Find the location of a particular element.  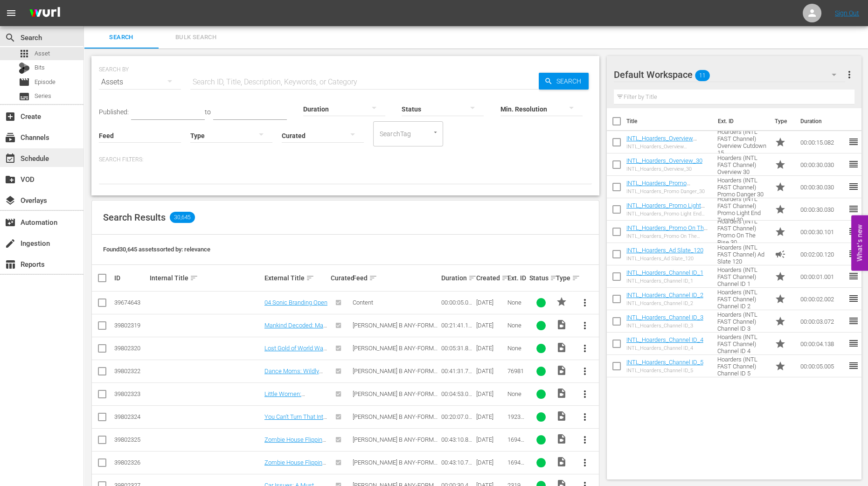

div: 39802324 is located at coordinates (130, 416).